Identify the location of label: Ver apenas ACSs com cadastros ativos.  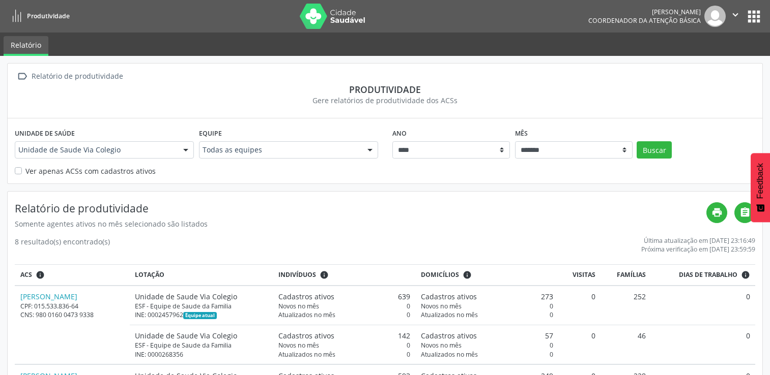
(91, 171).